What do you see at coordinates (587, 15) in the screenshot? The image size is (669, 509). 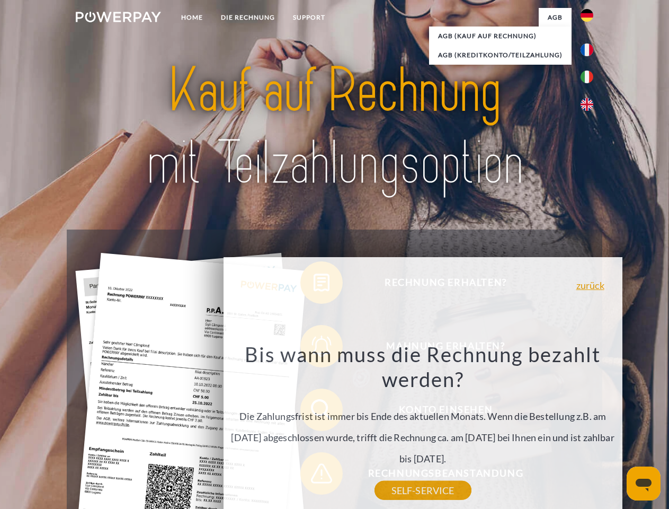 I see `img: de` at bounding box center [587, 15].